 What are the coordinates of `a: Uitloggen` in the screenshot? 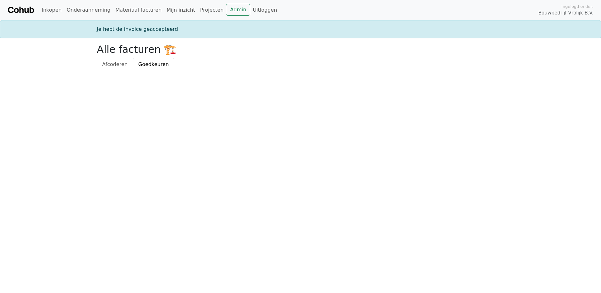 It's located at (265, 10).